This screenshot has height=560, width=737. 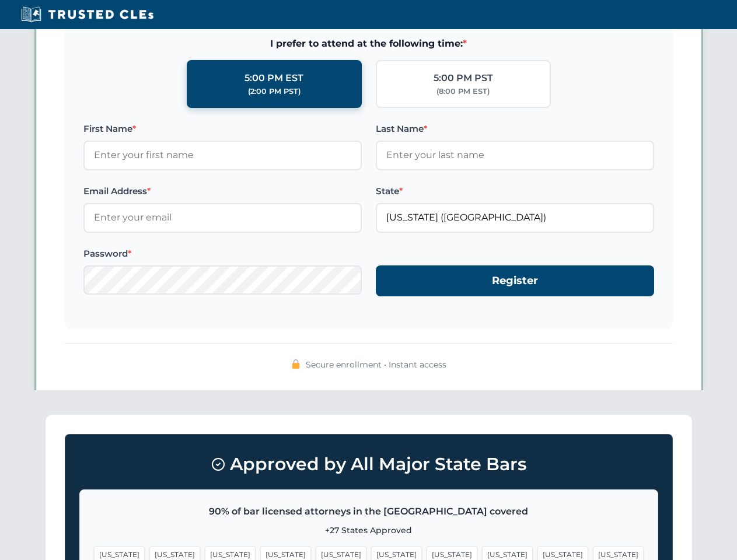 I want to click on img: Trusted CLEs, so click(x=87, y=15).